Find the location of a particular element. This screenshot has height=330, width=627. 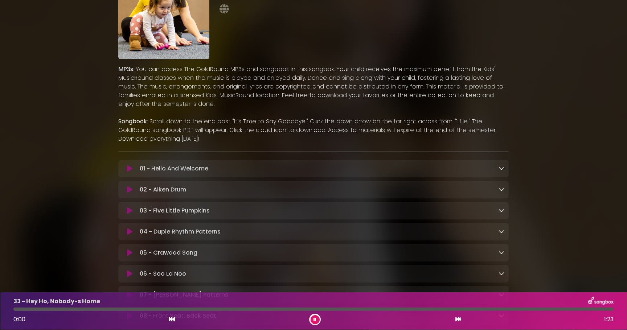

p: : You can access The GoldRound MP3s and songbook in this songbox. Your child receives the maximum... is located at coordinates (314, 87).